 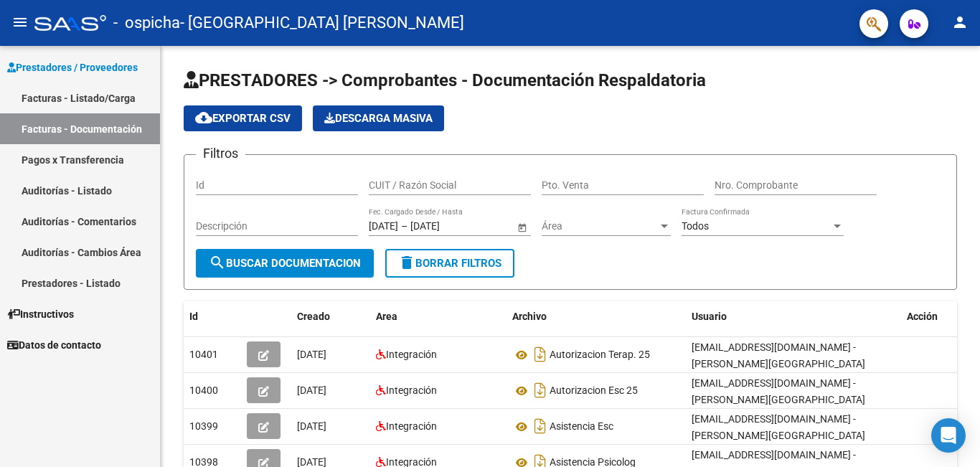 I want to click on button: Buscar Documentacion, so click(x=284, y=264).